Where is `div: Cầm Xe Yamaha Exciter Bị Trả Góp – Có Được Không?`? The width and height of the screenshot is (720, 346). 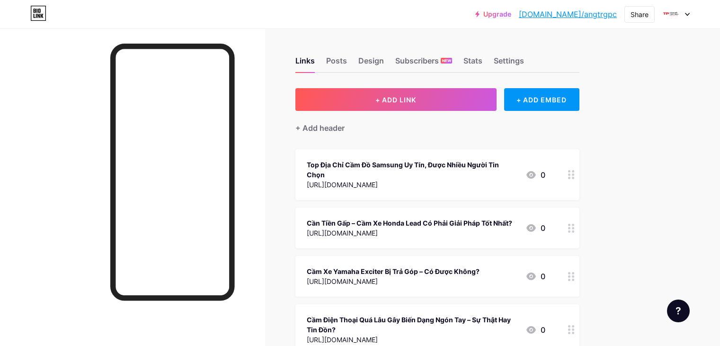
div: Cầm Xe Yamaha Exciter Bị Trả Góp – Có Được Không? is located at coordinates (393, 271).